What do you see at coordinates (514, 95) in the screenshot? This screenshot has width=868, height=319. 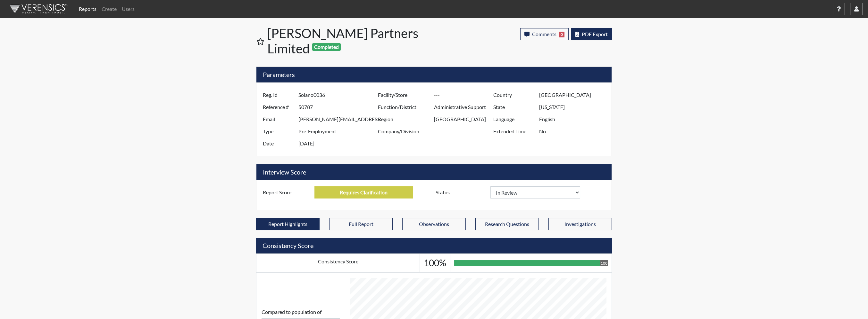 I see `label: Country` at bounding box center [514, 95].